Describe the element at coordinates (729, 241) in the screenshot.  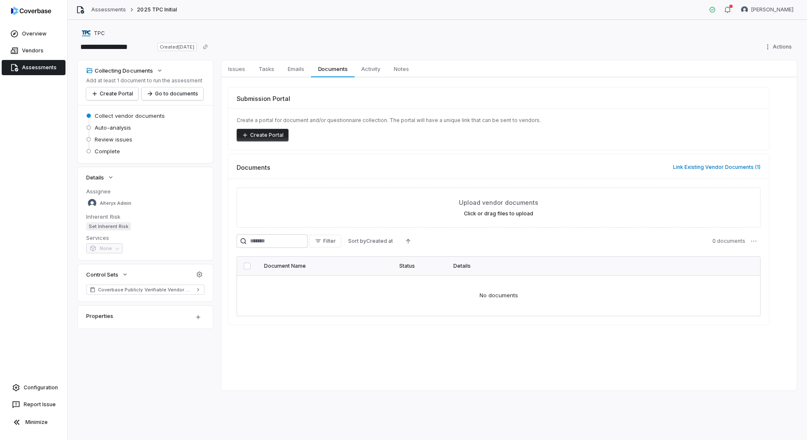
I see `span: 0 documents` at that location.